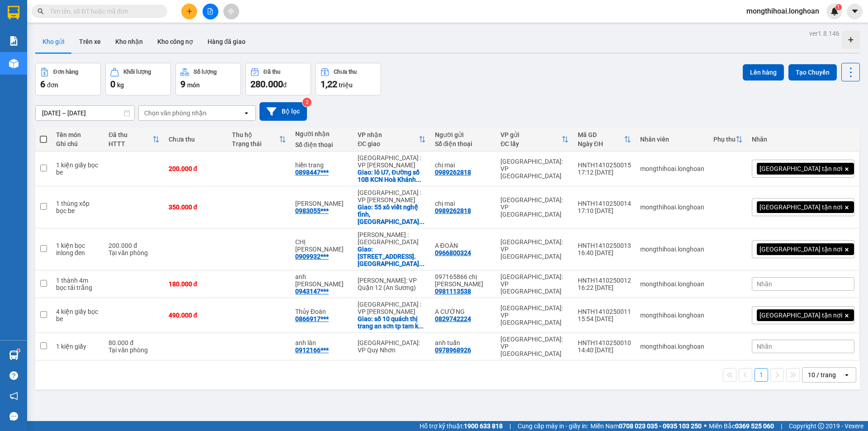 The height and width of the screenshot is (431, 868). What do you see at coordinates (322, 343) in the screenshot?
I see `div: anh lân` at bounding box center [322, 343].